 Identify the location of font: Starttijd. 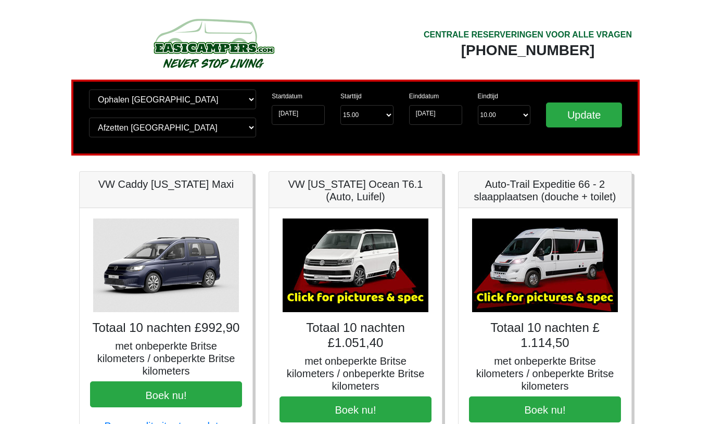
(351, 96).